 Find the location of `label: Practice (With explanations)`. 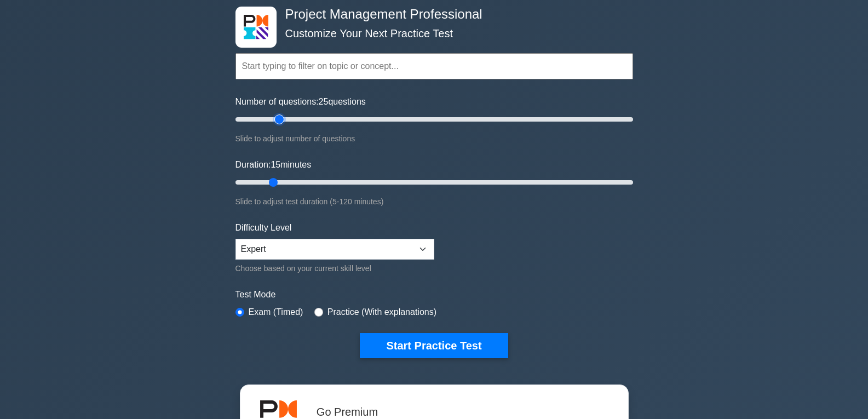

label: Practice (With explanations) is located at coordinates (382, 312).